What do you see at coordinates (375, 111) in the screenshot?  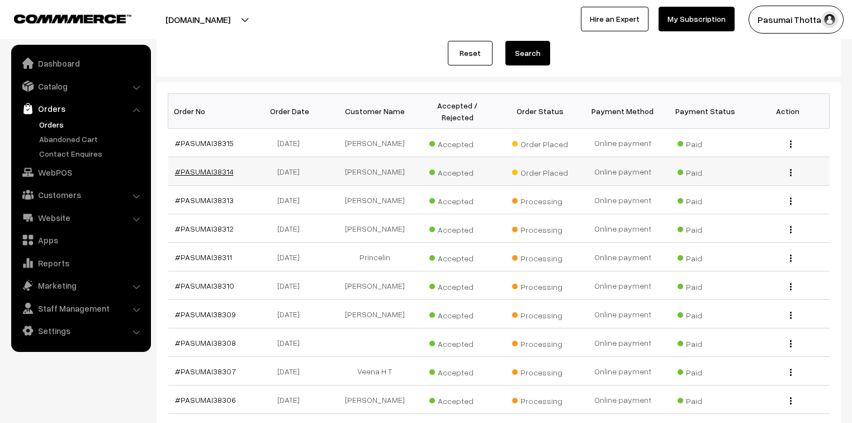 I see `th: Customer Name` at bounding box center [375, 111].